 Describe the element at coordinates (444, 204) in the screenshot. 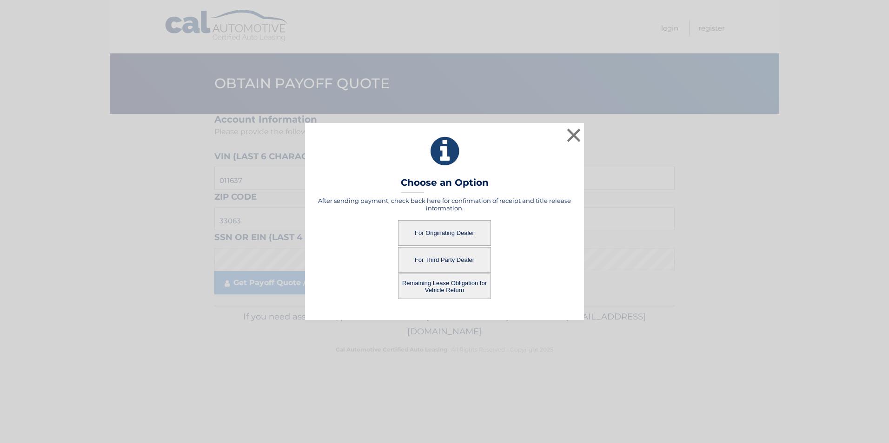

I see `h5: After sending payment, check back here for confirmation of receipt and title release information.` at that location.